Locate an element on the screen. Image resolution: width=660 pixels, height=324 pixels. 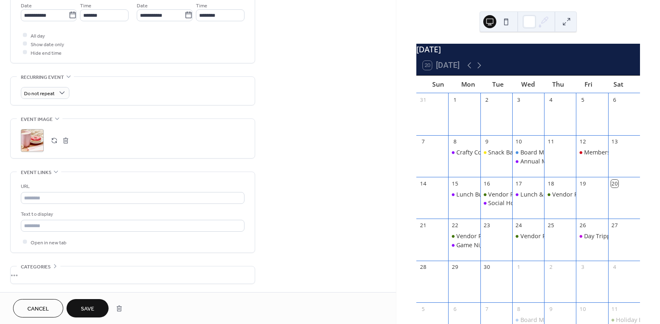
div: Mon is located at coordinates (468, 84).